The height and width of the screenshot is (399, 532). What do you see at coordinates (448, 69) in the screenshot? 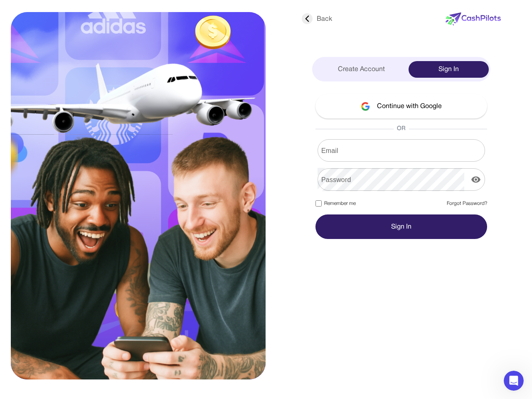
I see `div: Sign In` at bounding box center [448, 69].